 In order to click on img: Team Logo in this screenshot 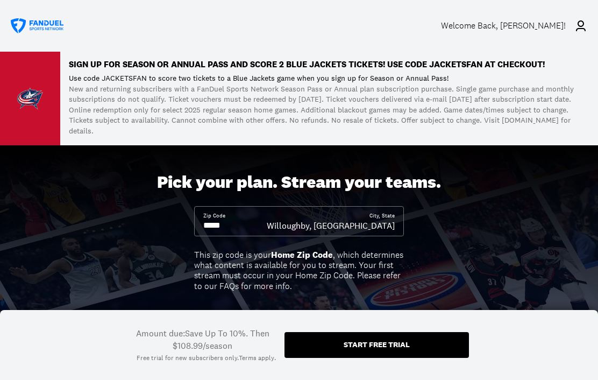, I will do `click(30, 98)`.